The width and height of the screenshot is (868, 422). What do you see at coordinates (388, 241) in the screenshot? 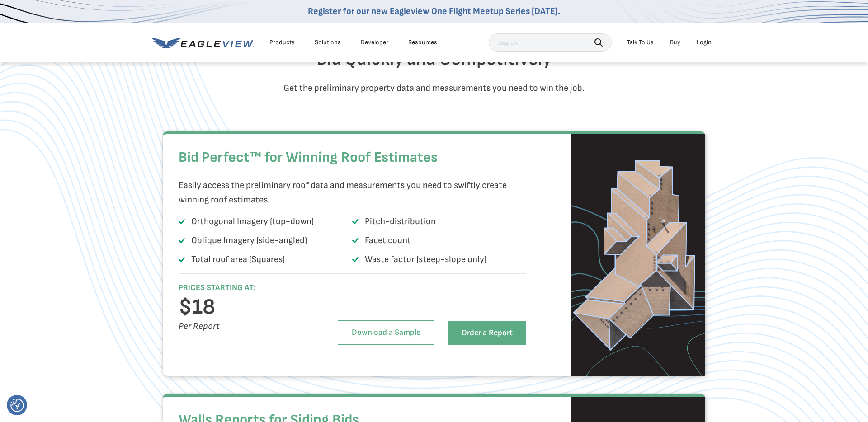
I see `p: Facet count` at bounding box center [388, 241].